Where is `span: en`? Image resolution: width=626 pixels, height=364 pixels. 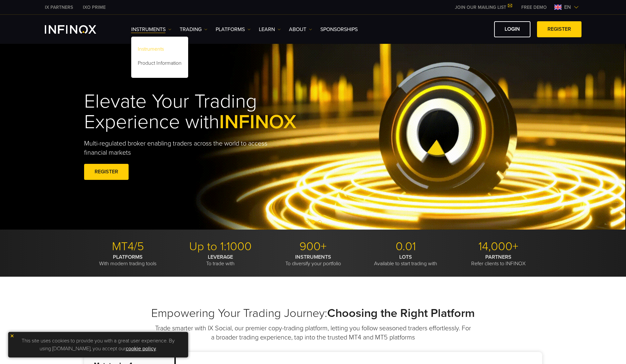 span: en is located at coordinates (568, 7).